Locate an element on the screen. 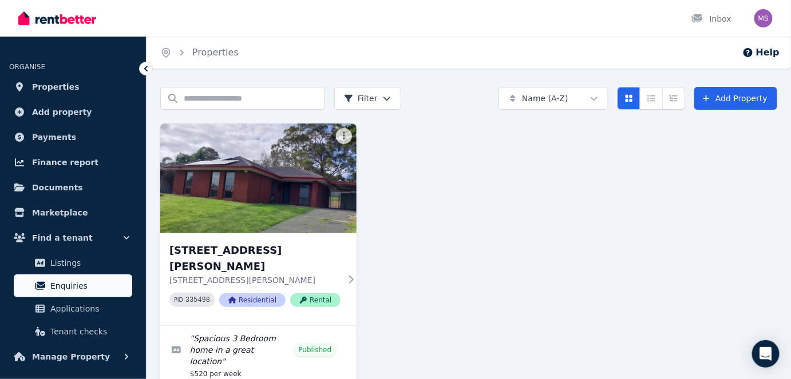  img: RentBetter is located at coordinates (57, 18).